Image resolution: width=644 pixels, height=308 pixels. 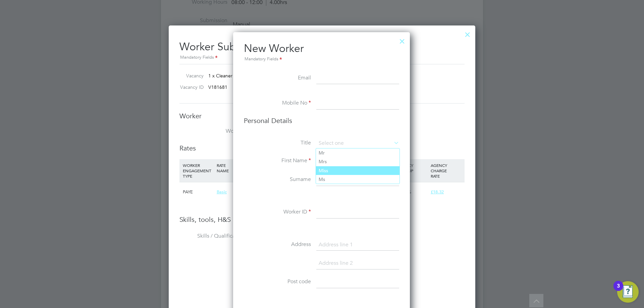 What do you see at coordinates (358, 153) in the screenshot?
I see `li: Mr` at bounding box center [358, 153].